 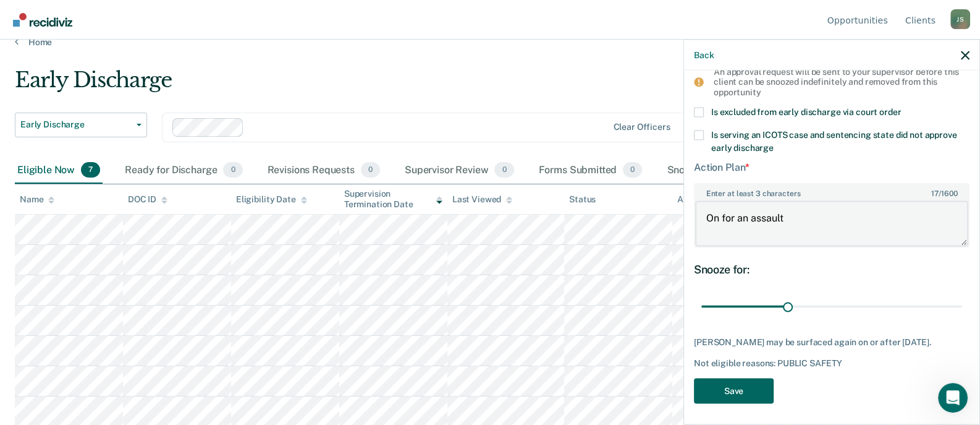 I want to click on div: Eligible Now, so click(x=59, y=171).